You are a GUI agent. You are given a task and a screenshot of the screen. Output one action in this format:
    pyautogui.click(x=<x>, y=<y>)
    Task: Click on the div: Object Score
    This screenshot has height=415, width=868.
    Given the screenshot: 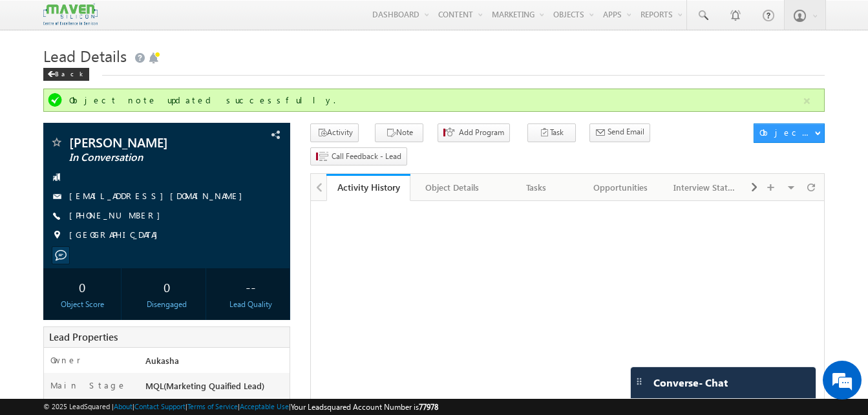 What is the action you would take?
    pyautogui.click(x=82, y=304)
    